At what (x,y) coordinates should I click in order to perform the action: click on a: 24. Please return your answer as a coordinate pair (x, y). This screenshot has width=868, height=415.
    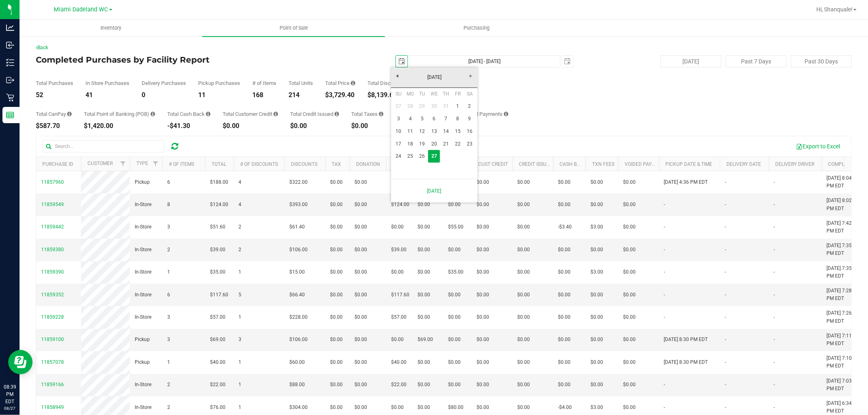
    Looking at the image, I should click on (398, 156).